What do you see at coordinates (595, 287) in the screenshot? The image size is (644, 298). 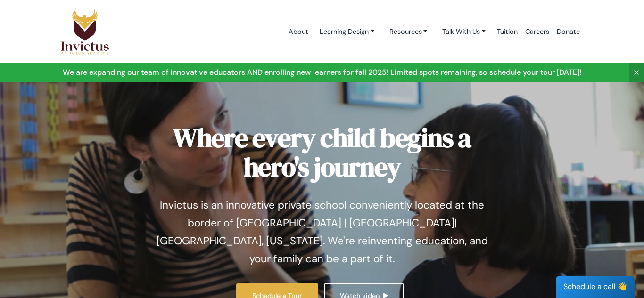 I see `div: Schedule a call 👋` at bounding box center [595, 287].